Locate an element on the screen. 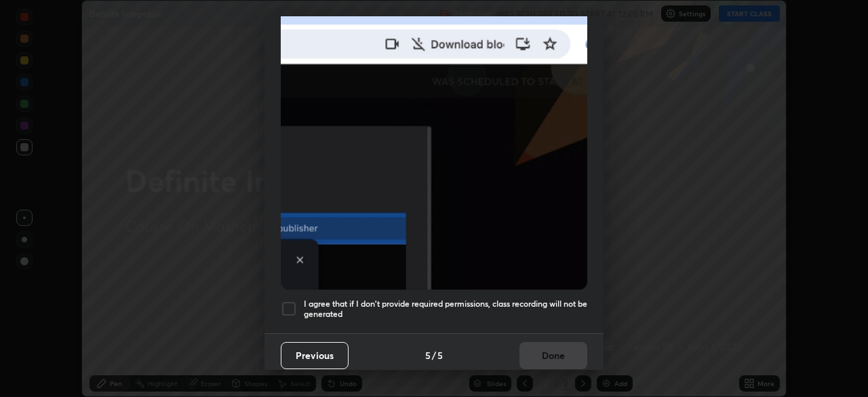 Image resolution: width=868 pixels, height=397 pixels. h5: I agree that if I don't provide required permissions, class recording will not be generated is located at coordinates (445, 309).